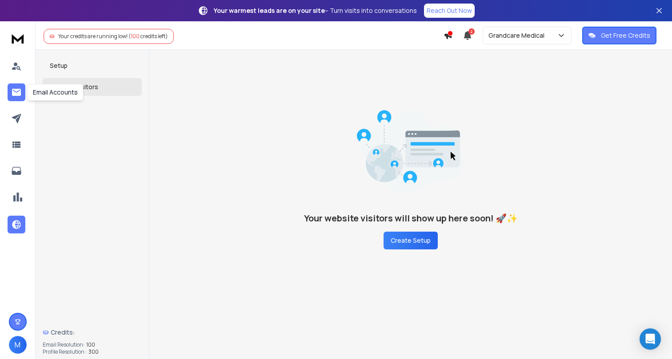 Image resolution: width=672 pixels, height=359 pixels. What do you see at coordinates (650, 339) in the screenshot?
I see `div: Open Intercom Messenger` at bounding box center [650, 339].